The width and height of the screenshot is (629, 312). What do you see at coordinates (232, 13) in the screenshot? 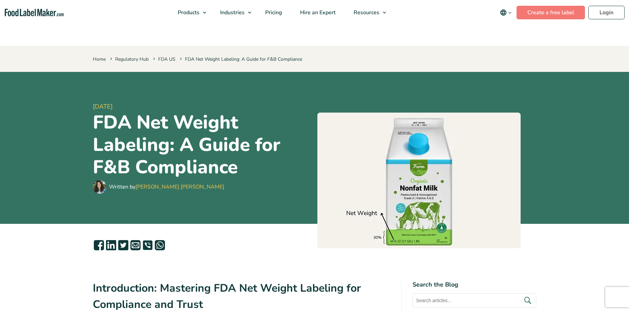
I see `span: Industries` at bounding box center [232, 13].